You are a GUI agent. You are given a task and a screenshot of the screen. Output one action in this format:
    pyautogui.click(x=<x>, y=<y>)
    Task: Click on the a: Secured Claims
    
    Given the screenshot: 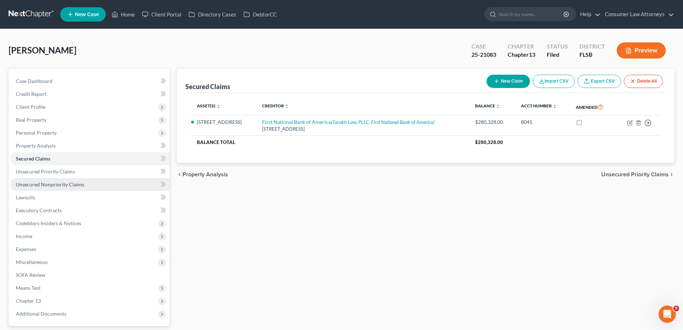 What is the action you would take?
    pyautogui.click(x=90, y=158)
    